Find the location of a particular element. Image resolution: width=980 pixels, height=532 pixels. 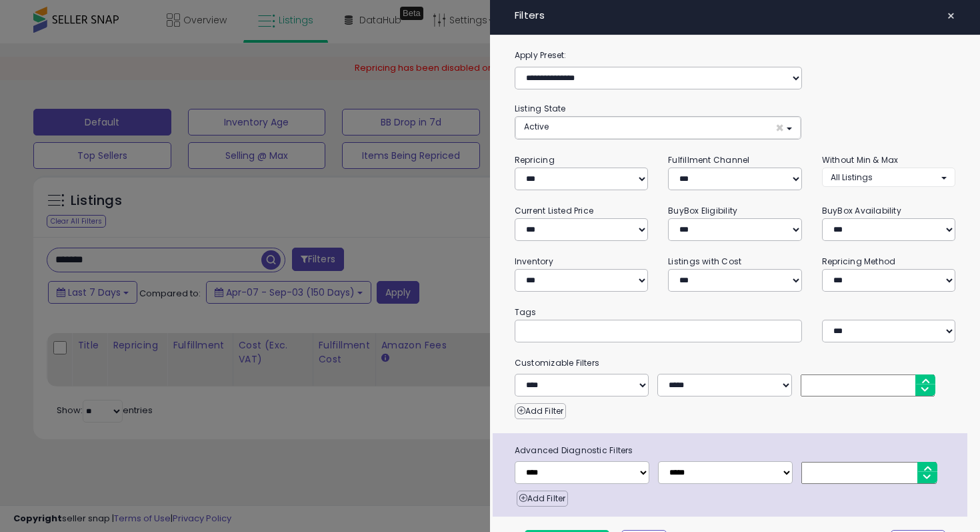

small: Fulfillment Channel is located at coordinates (708, 160).